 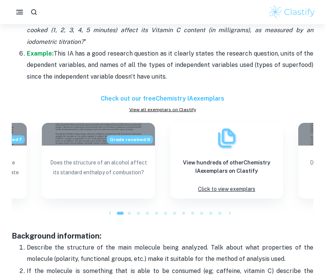 What do you see at coordinates (130, 139) in the screenshot?
I see `span: Grade received: 6` at bounding box center [130, 139].